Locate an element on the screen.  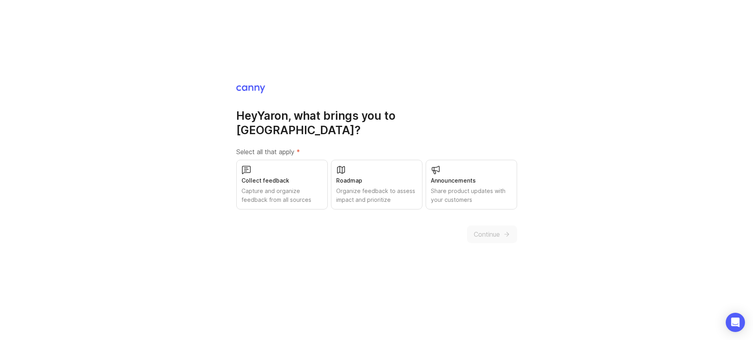
button: AnnouncementsShare product updates with your customers is located at coordinates (471, 185).